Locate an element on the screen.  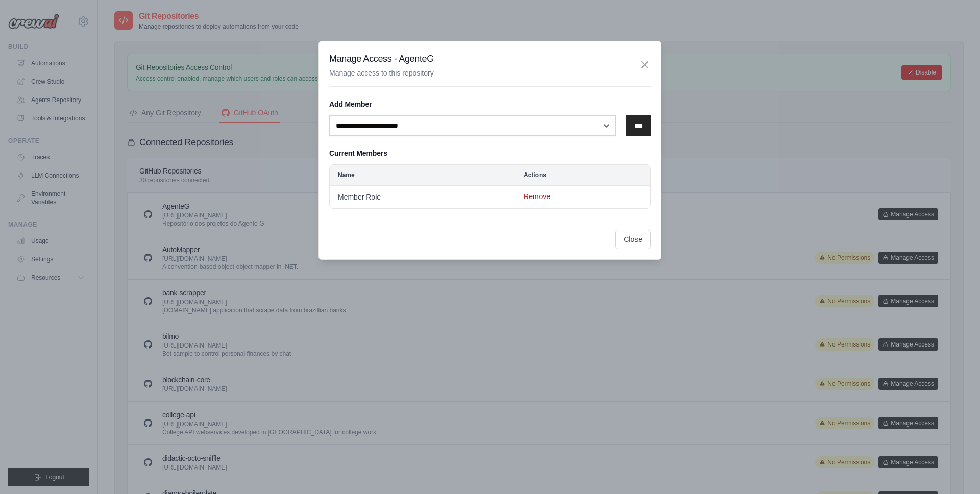
td: Member Role is located at coordinates (423, 197).